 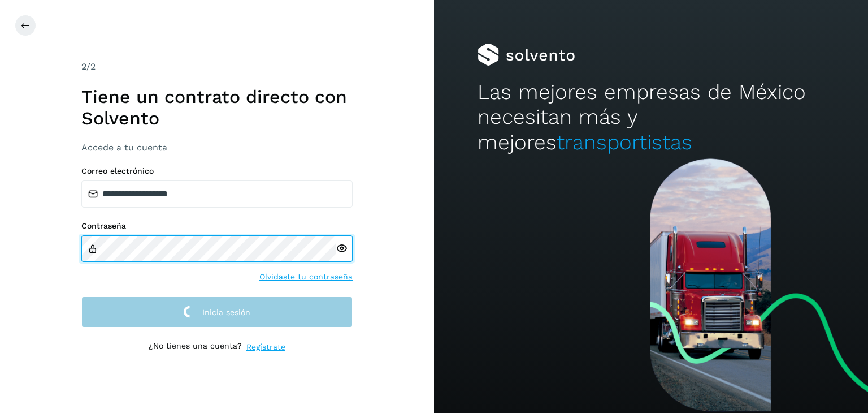 What do you see at coordinates (651, 117) in the screenshot?
I see `h2: Las mejores empresas de México necesitan más y mejores` at bounding box center [651, 117].